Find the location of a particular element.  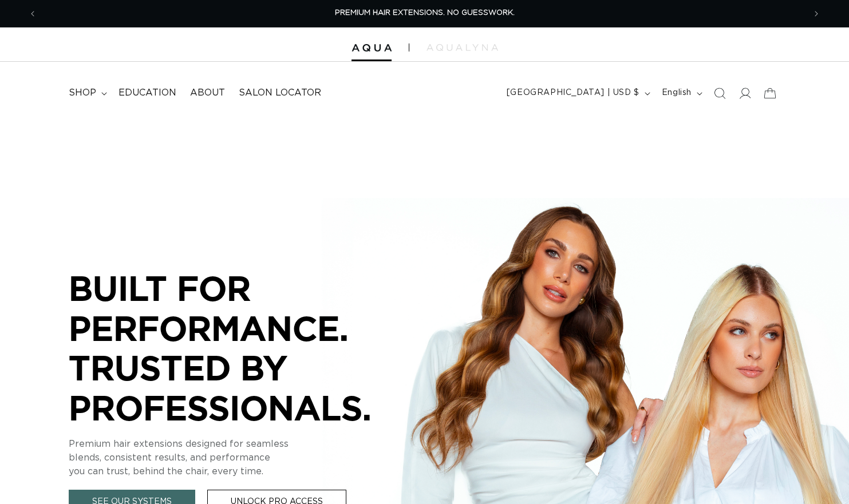

button: Next announcement is located at coordinates (817, 14).